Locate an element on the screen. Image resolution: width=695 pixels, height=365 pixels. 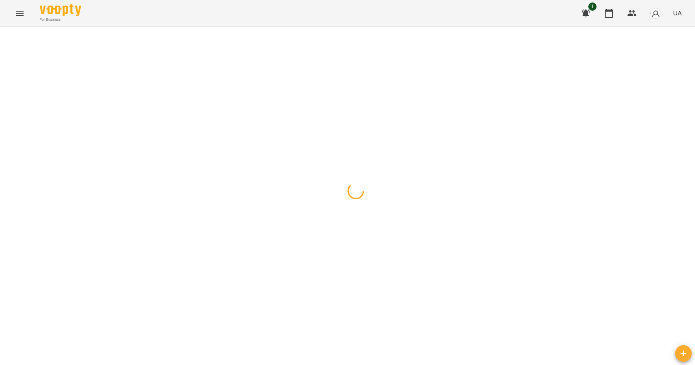
img: Voopty Logo is located at coordinates (60, 10).